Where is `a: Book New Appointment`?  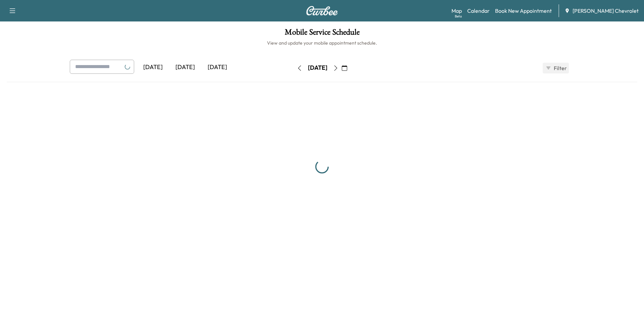
a: Book New Appointment is located at coordinates (523, 11).